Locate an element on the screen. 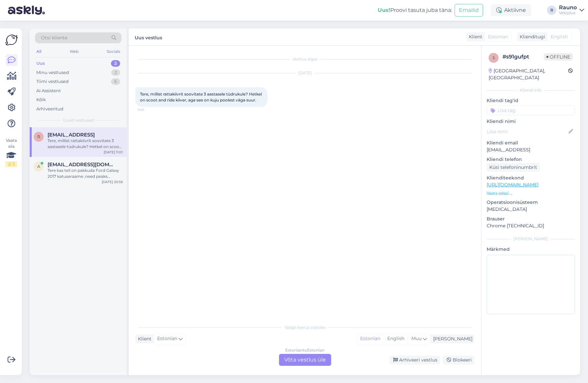 The height and width of the screenshot is (383, 588). div: All is located at coordinates (39, 51).